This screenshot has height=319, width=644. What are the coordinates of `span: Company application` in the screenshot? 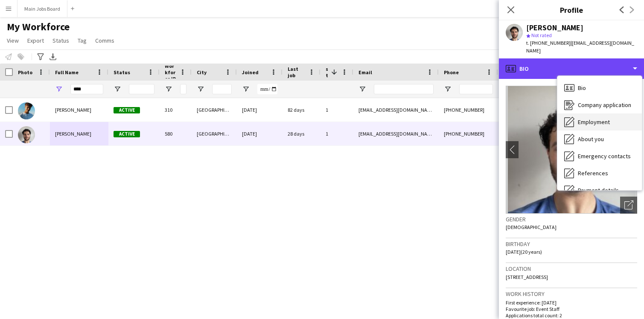 It's located at (604, 105).